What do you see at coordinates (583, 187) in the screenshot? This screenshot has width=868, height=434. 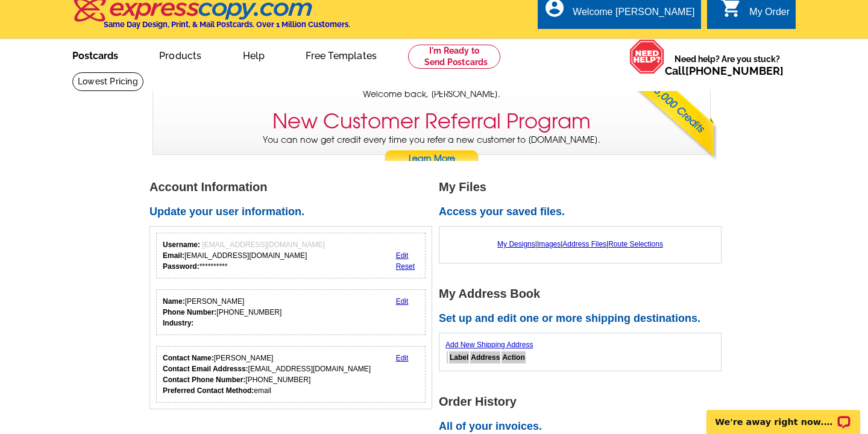 I see `h1: My Files` at bounding box center [583, 187].